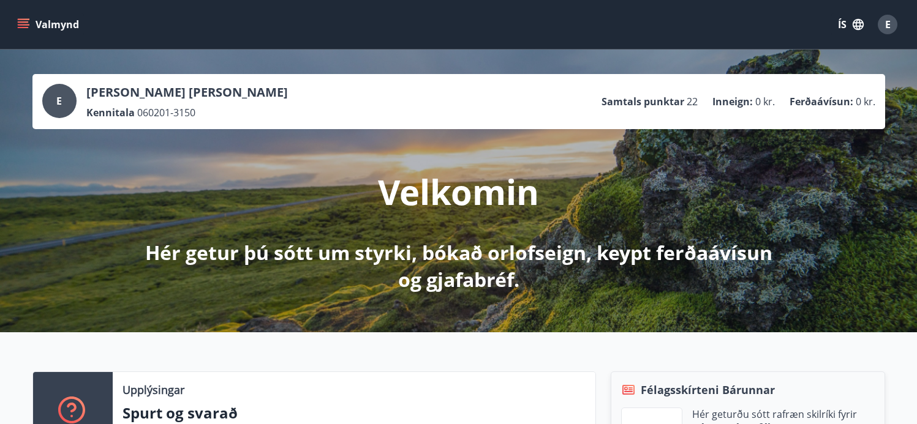  What do you see at coordinates (458, 192) in the screenshot?
I see `p: Velkomin` at bounding box center [458, 192].